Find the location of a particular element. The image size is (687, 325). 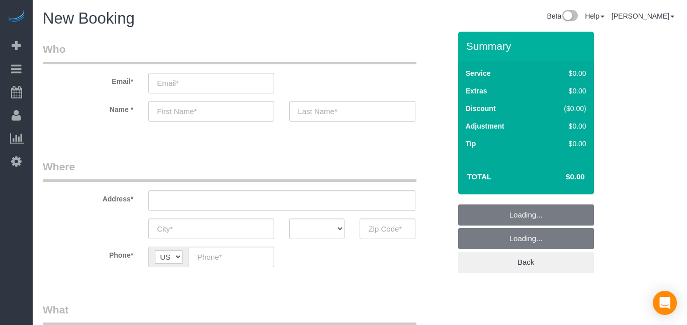

a: Automaid Logo is located at coordinates (16, 17).